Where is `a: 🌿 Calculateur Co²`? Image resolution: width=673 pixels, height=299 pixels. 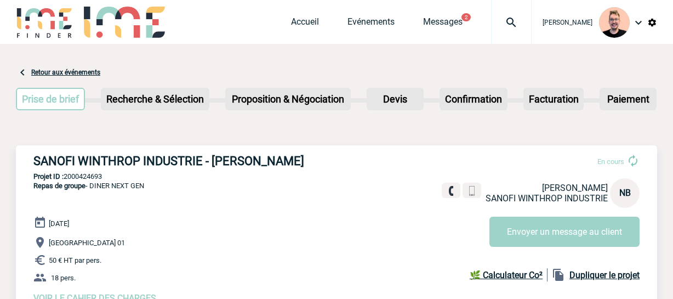 a: 🌿 Calculateur Co² is located at coordinates (508, 274).